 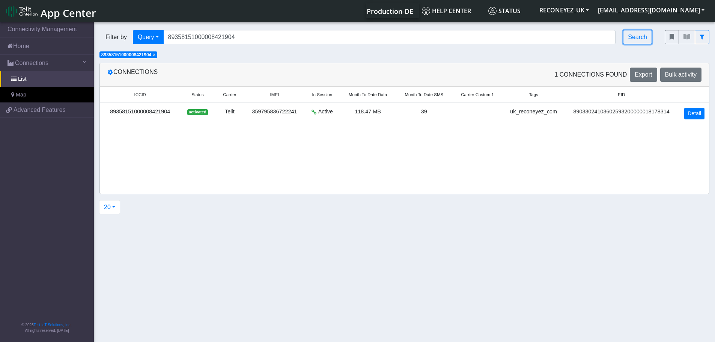 I want to click on div: 39, so click(x=424, y=112).